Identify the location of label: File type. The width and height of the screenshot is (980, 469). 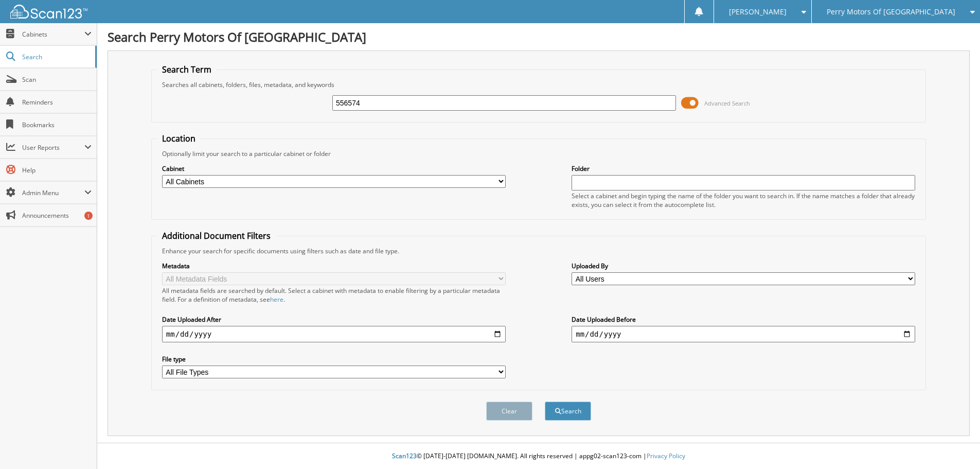
(334, 358).